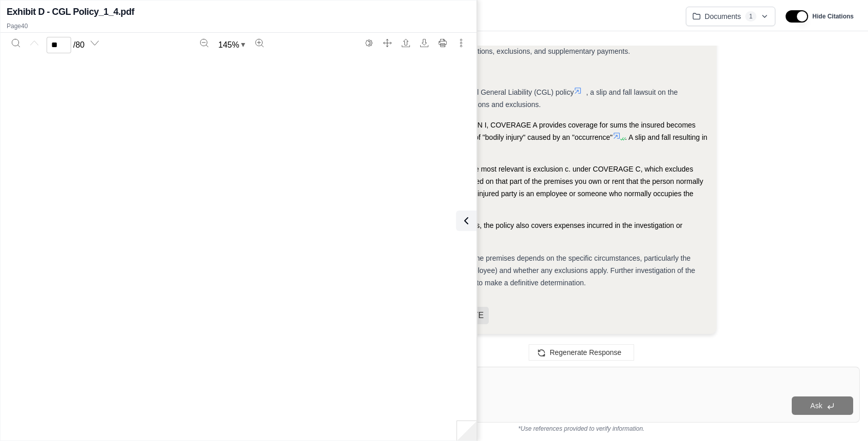 Image resolution: width=868 pixels, height=441 pixels. Describe the element at coordinates (513, 131) in the screenshot. I see `span: The Insuring Agreement in SECTION I, COVERAGE A provides coverage for sums the insured becomes le...` at that location.